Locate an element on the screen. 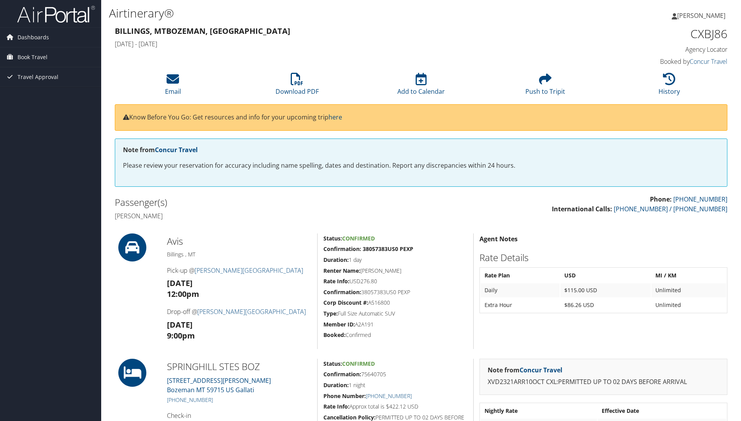 Image resolution: width=741 pixels, height=421 pixels. th: MI / KM is located at coordinates (689, 276).